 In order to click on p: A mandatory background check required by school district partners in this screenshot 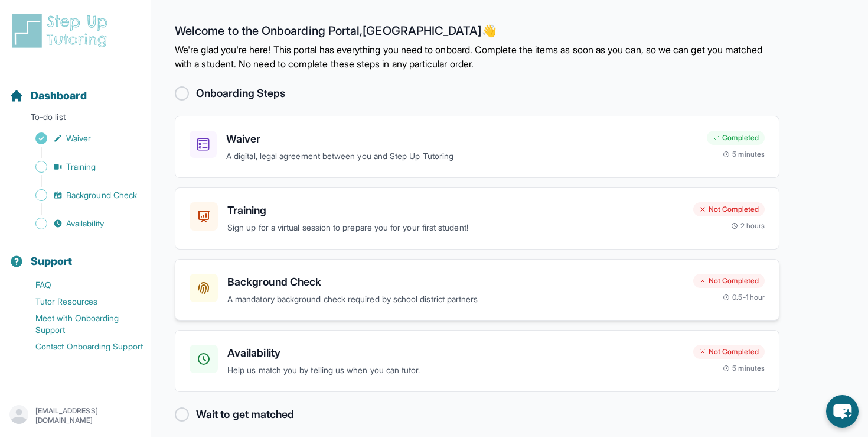, I will do `click(456, 299)`.